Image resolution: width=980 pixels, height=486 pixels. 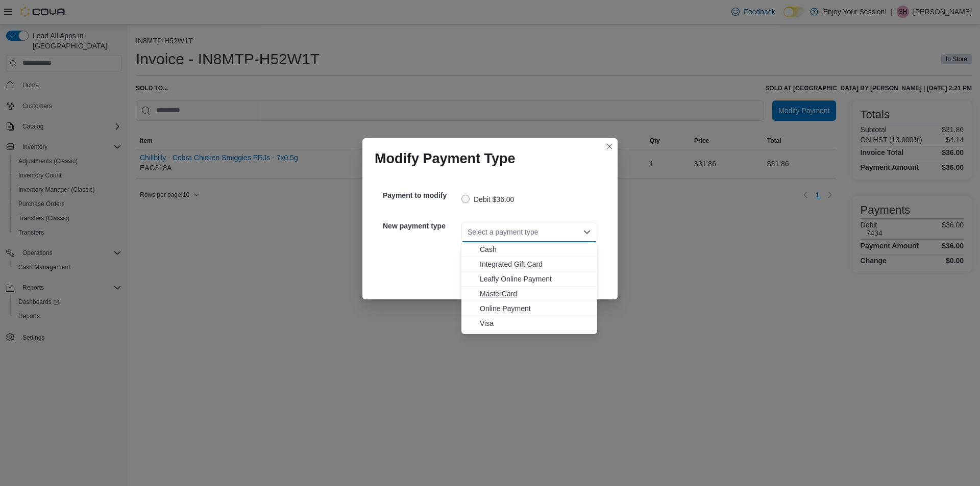 What do you see at coordinates (530, 287) in the screenshot?
I see `div: Choose from the following options` at bounding box center [530, 287].